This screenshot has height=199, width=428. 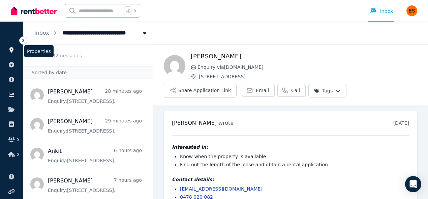 I want to click on a: Inbox, so click(x=42, y=33).